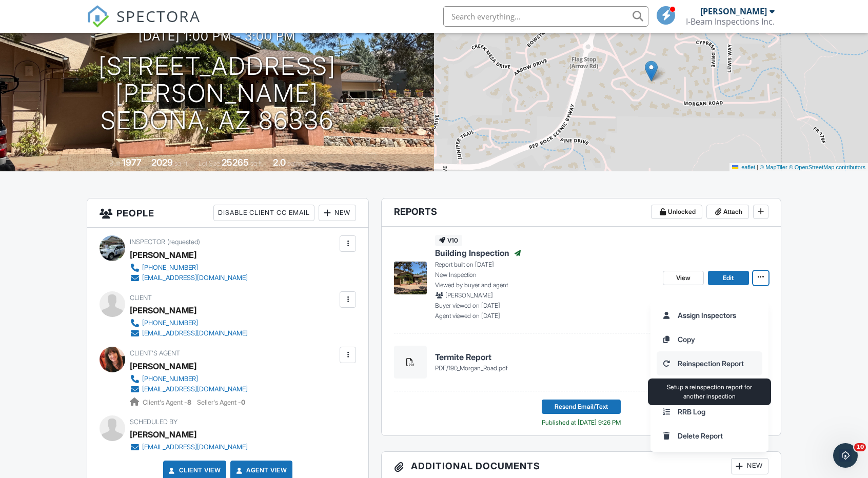 This screenshot has height=478, width=868. Describe the element at coordinates (132, 162) in the screenshot. I see `div: 1977` at that location.